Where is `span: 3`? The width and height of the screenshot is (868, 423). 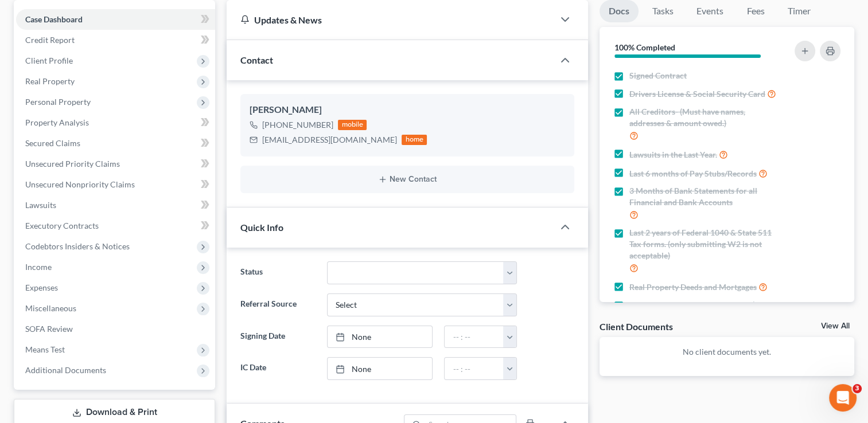 span: 3 is located at coordinates (857, 389).